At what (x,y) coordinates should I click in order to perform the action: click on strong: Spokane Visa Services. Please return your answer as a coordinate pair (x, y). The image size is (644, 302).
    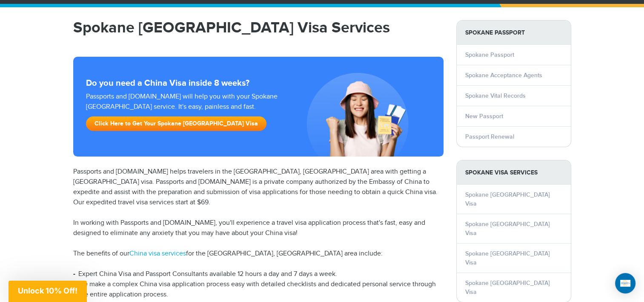
    Looking at the image, I should click on (514, 172).